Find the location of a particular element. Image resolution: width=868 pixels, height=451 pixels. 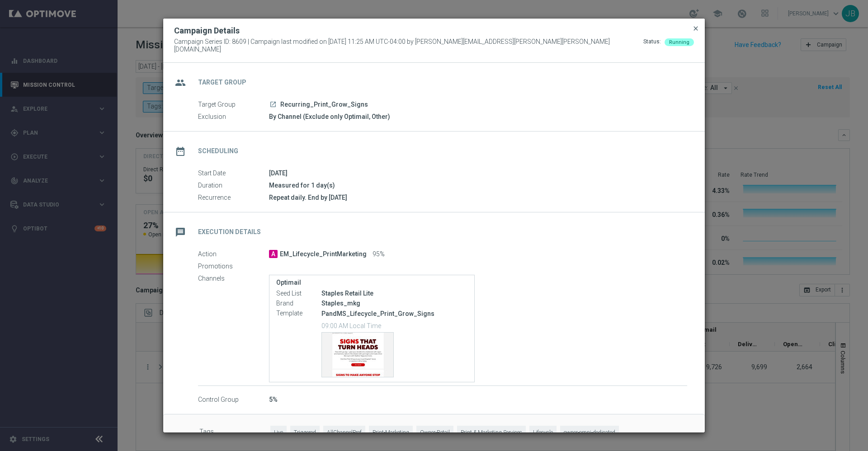

h2: Target Group is located at coordinates (222, 82).